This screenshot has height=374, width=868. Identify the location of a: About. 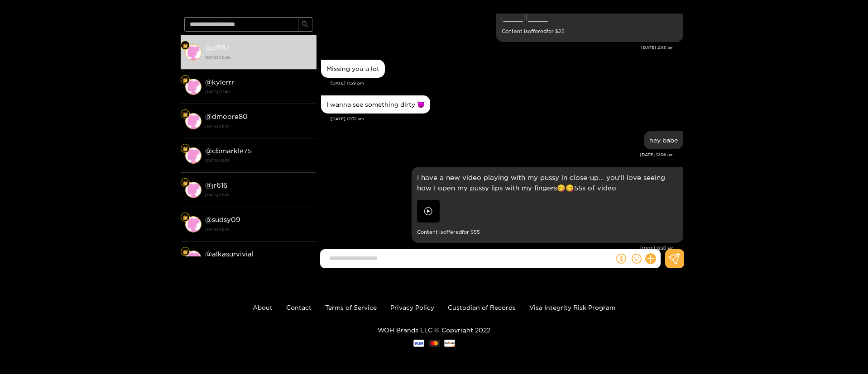
(263, 307).